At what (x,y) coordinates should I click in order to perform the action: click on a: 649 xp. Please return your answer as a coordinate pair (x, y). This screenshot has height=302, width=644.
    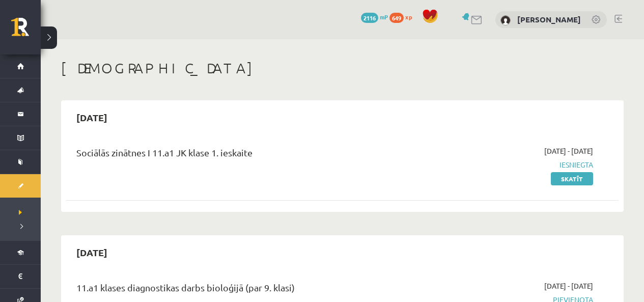
    Looking at the image, I should click on (404, 17).